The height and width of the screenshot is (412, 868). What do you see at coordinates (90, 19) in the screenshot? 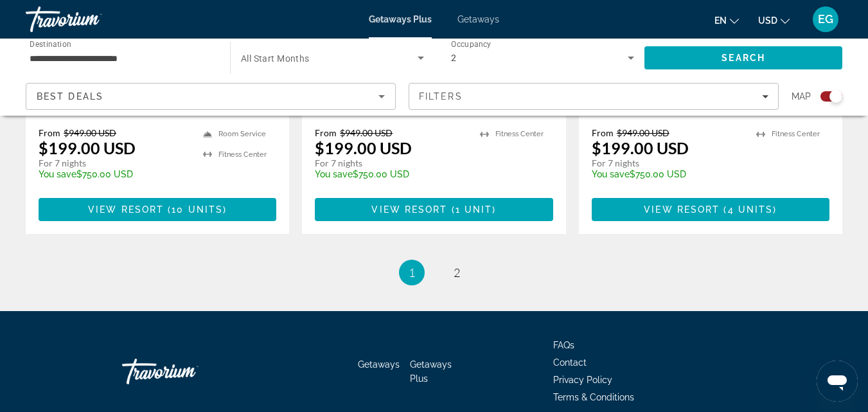
I see `a: Travorium` at bounding box center [90, 19].